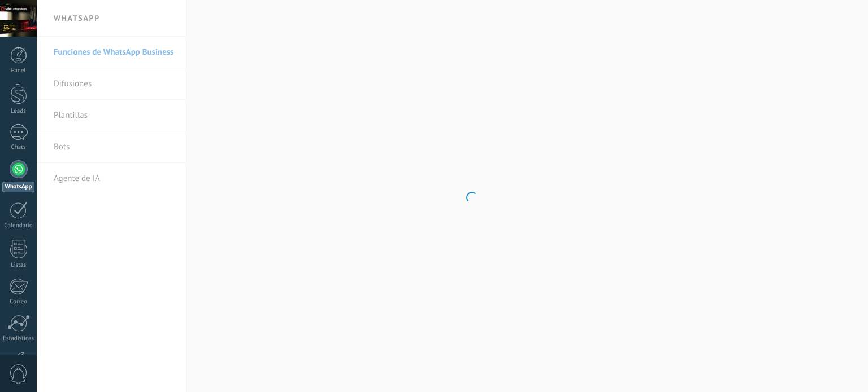 This screenshot has height=392, width=868. Describe the element at coordinates (19, 339) in the screenshot. I see `div: Estadísticas` at that location.